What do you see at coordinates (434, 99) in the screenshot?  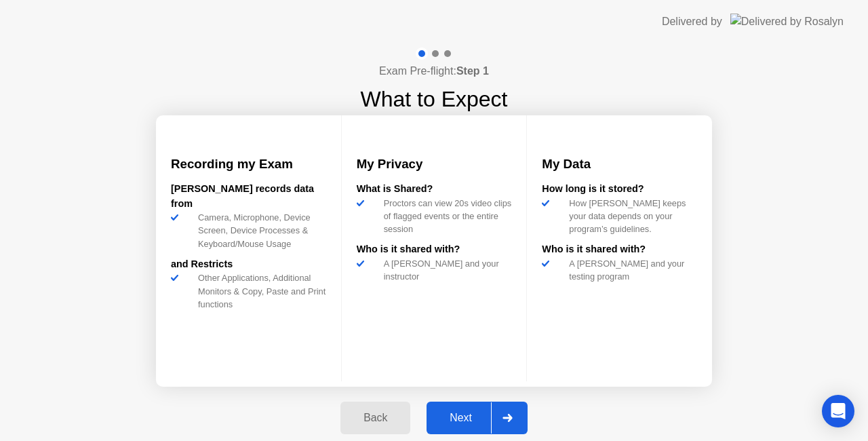 I see `h1: What to Expect` at bounding box center [434, 99].